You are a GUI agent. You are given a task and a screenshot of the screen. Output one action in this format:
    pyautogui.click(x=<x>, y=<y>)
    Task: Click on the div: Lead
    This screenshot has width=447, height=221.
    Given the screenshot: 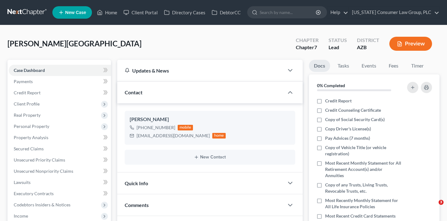 What is the action you would take?
    pyautogui.click(x=337, y=47)
    